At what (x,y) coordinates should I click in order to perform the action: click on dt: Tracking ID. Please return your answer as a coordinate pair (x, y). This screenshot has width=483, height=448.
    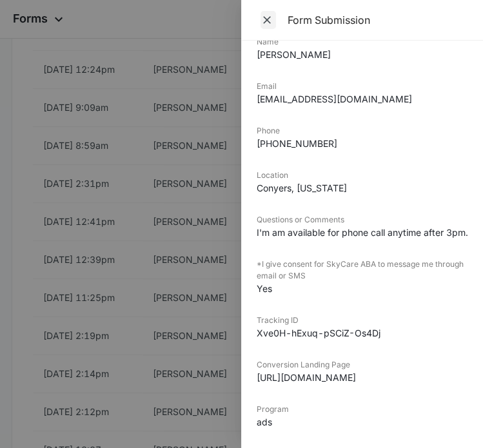
    Looking at the image, I should click on (362, 320).